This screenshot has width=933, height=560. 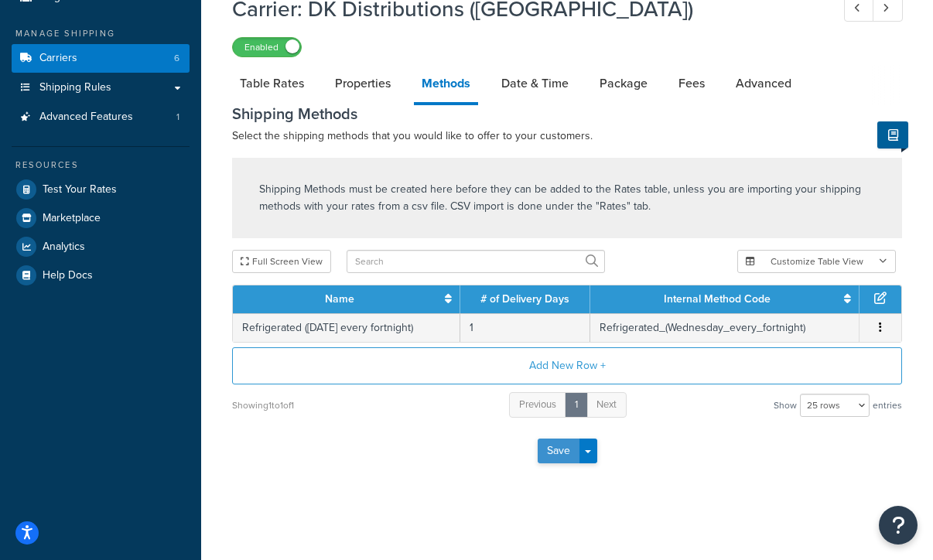 I want to click on li: Analytics, so click(x=100, y=247).